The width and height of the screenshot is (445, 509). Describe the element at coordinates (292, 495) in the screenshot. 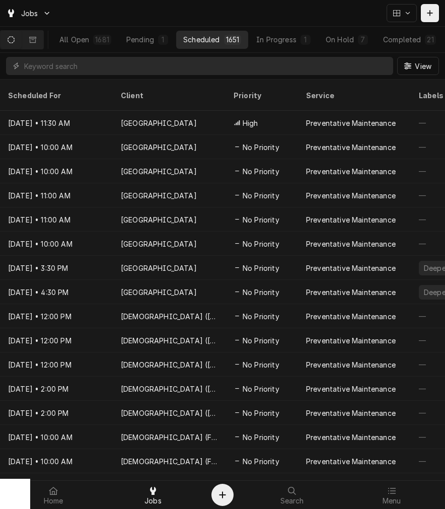

I see `a: Search` at that location.